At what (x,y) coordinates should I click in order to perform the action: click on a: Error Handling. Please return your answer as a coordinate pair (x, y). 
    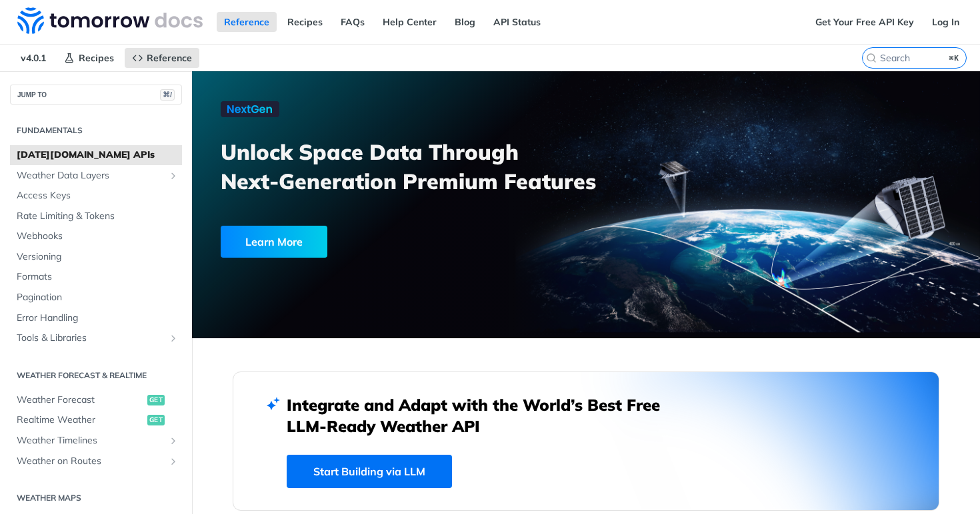
    Looking at the image, I should click on (96, 319).